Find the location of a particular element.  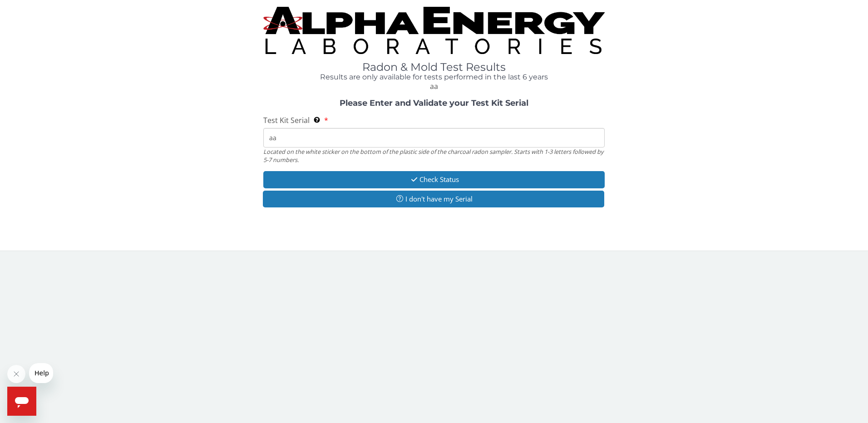

h1: Radon & Mold Test Results is located at coordinates (434, 67).